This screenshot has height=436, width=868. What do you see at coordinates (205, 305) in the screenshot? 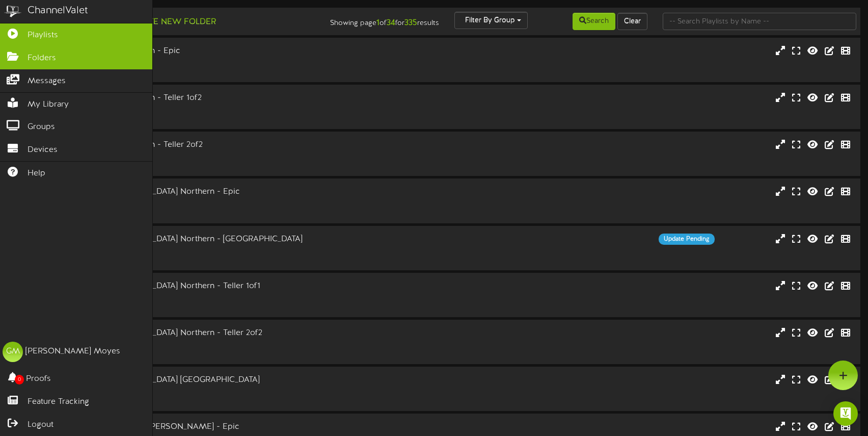
I see `div: # 874` at bounding box center [205, 305].